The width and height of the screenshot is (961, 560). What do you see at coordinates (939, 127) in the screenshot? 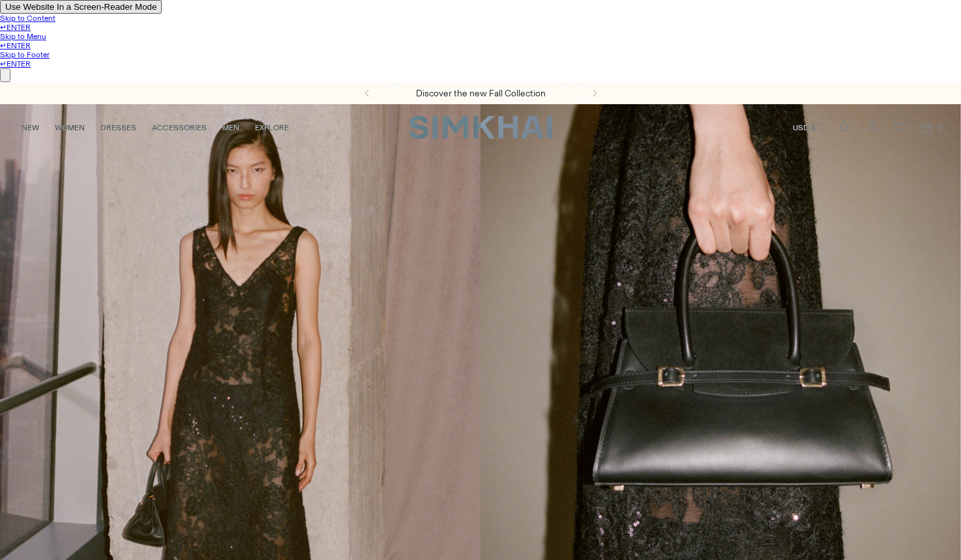
I see `span: 0` at bounding box center [939, 127].